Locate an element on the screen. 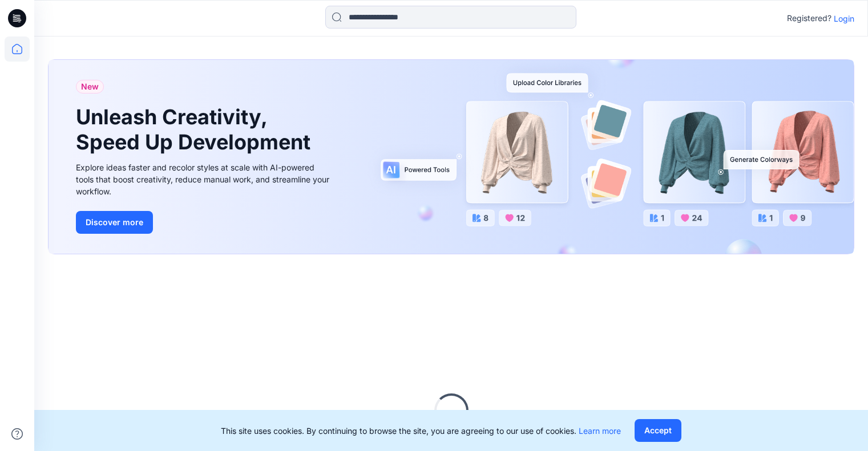 This screenshot has height=451, width=868. h1: Unleash Creativity, Speed Up Development is located at coordinates (196, 130).